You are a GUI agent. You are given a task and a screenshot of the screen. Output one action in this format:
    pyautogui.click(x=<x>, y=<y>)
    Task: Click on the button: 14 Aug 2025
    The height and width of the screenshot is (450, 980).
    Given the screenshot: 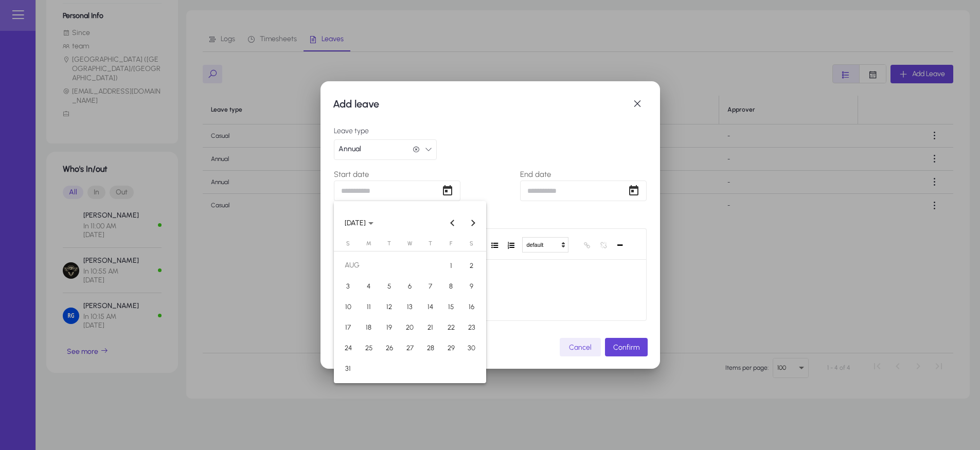 What is the action you would take?
    pyautogui.click(x=431, y=306)
    